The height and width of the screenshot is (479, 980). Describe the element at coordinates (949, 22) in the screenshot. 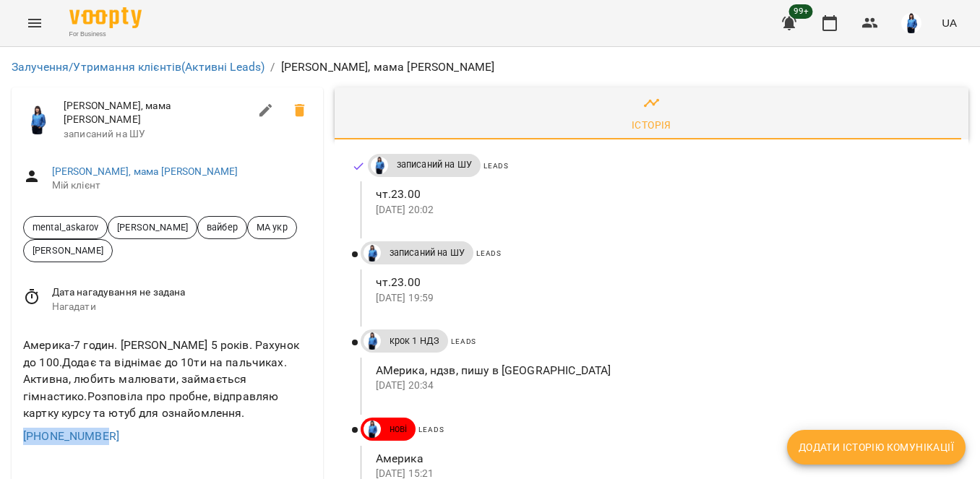

I see `button: UA` at that location.